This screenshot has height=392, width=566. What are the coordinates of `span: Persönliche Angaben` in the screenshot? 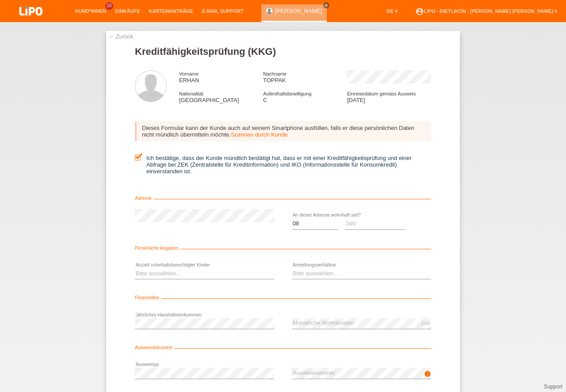 It's located at (157, 248).